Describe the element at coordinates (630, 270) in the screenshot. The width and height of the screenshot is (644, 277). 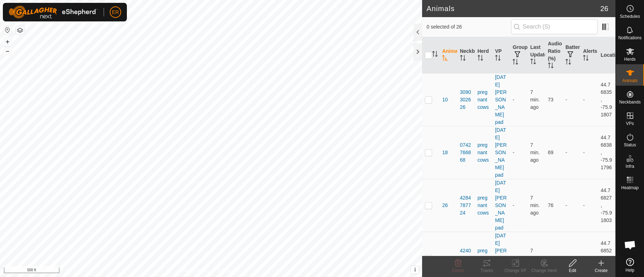
I see `span: Help` at that location.